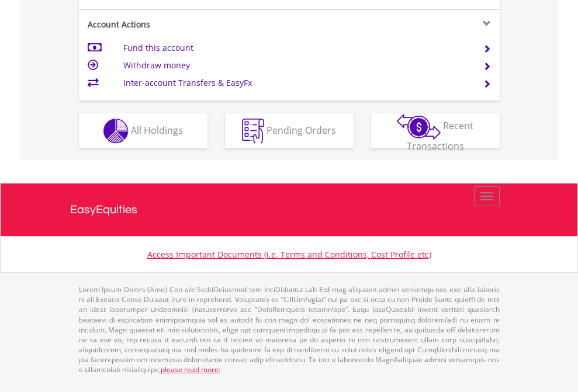 The width and height of the screenshot is (578, 392). I want to click on a: please read more:, so click(190, 369).